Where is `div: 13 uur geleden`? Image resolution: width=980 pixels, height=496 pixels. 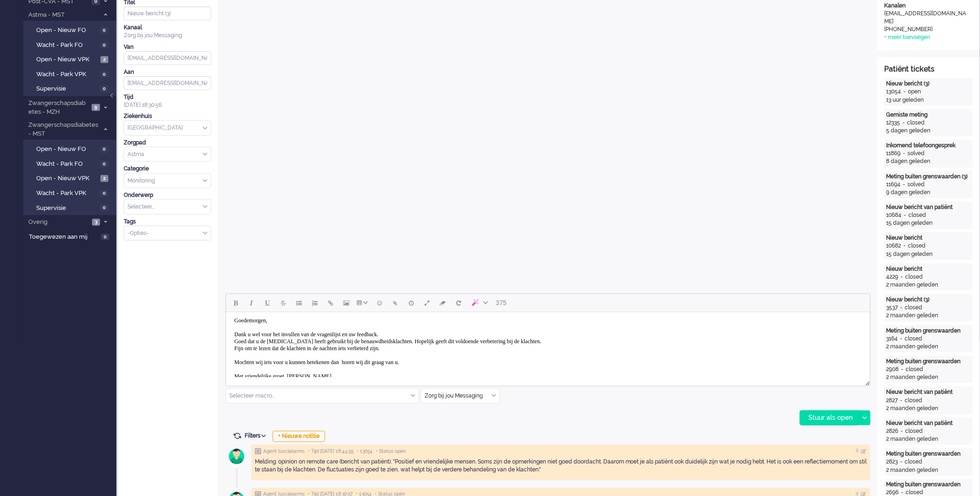
div: 13 uur geleden is located at coordinates (929, 100).